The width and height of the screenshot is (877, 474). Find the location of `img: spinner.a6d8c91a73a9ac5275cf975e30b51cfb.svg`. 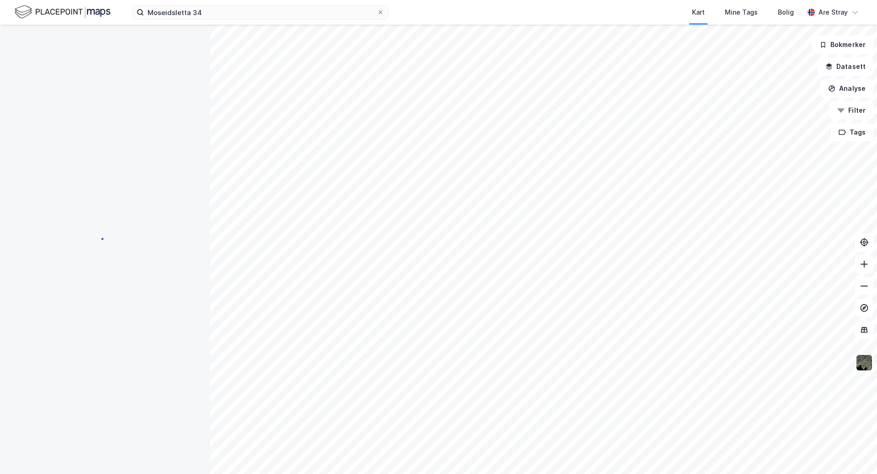

img: spinner.a6d8c91a73a9ac5275cf975e30b51cfb.svg is located at coordinates (105, 244).